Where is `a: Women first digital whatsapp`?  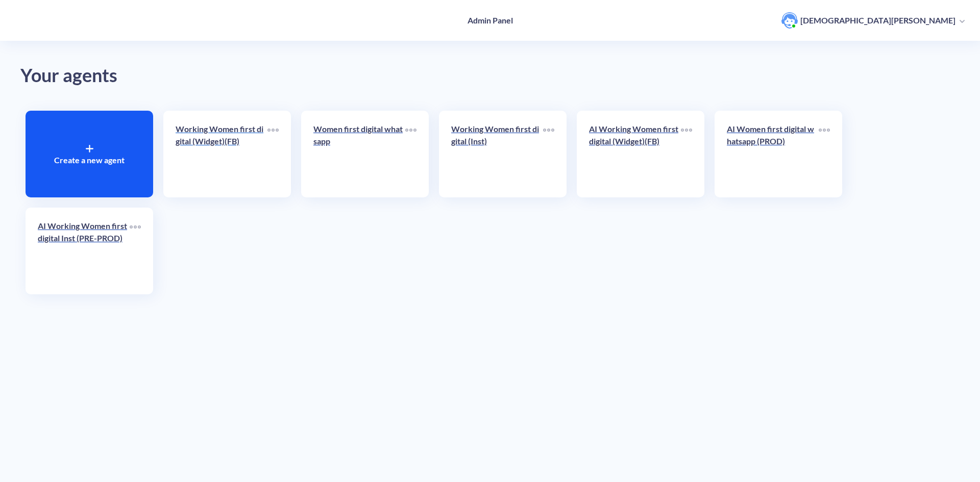 a: Women first digital whatsapp is located at coordinates (359, 154).